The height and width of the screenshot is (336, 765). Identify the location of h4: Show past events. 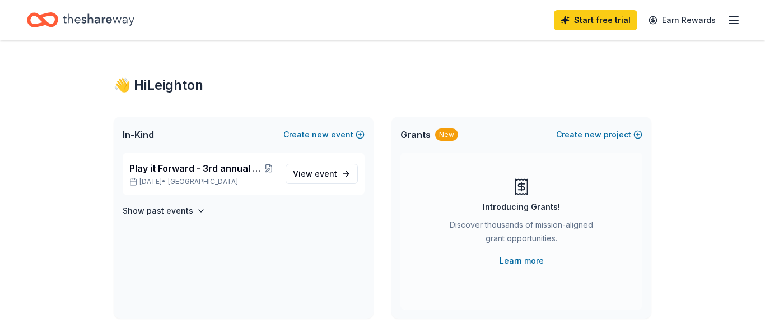
(158, 211).